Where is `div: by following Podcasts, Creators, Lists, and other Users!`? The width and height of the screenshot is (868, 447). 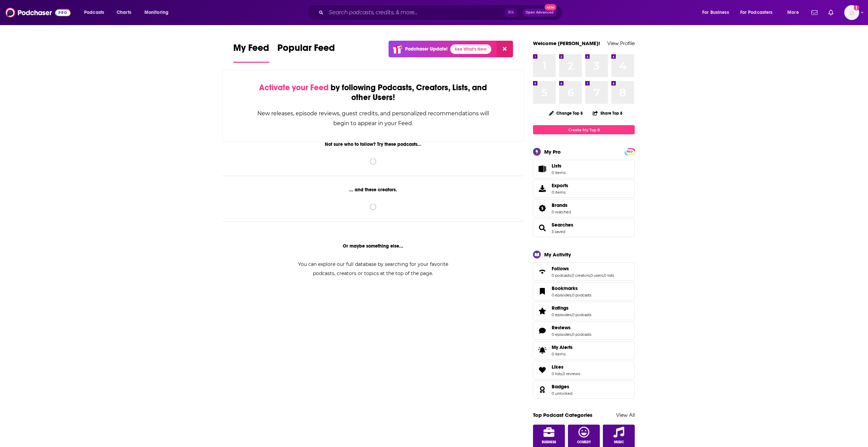 div: by following Podcasts, Creators, Lists, and other Users! is located at coordinates (373, 92).